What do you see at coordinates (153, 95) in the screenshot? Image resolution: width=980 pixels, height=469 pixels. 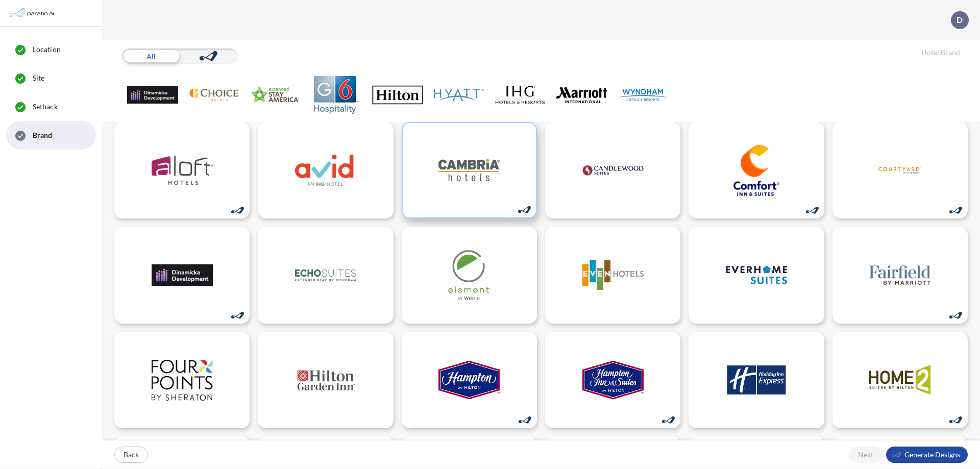 I see `img: .Dev Family` at bounding box center [153, 95].